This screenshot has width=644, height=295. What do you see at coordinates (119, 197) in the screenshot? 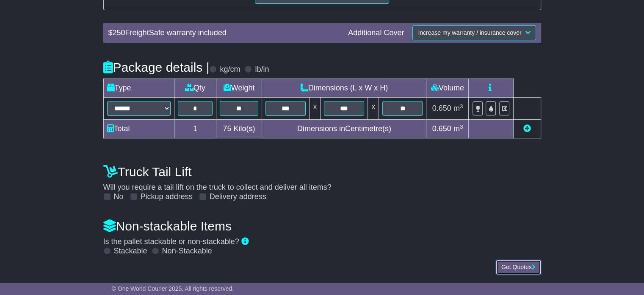
I see `label: No` at bounding box center [119, 197].